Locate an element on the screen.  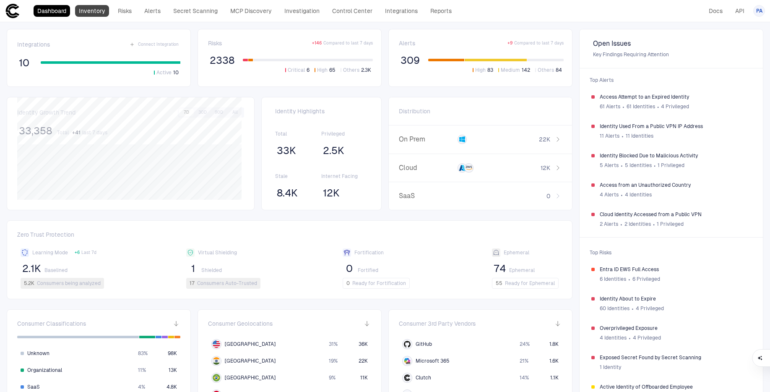
span: 2 Identities is located at coordinates (638, 224).